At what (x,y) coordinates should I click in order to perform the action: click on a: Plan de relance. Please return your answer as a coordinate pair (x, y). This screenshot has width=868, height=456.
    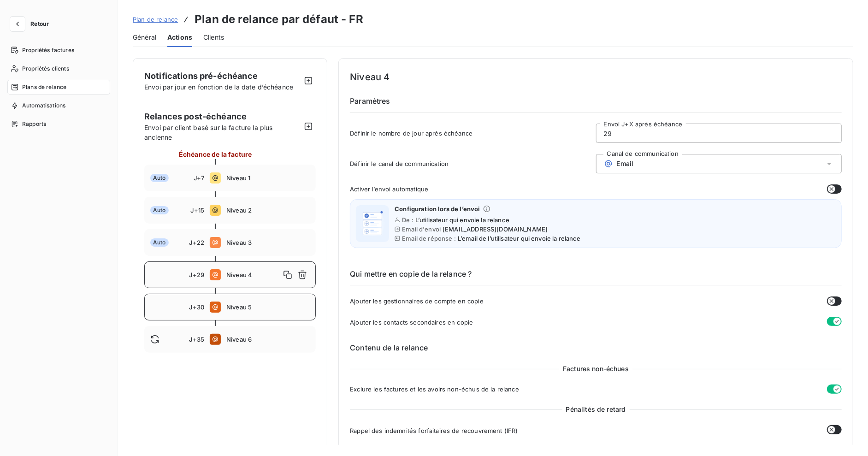
    Looking at the image, I should click on (155, 20).